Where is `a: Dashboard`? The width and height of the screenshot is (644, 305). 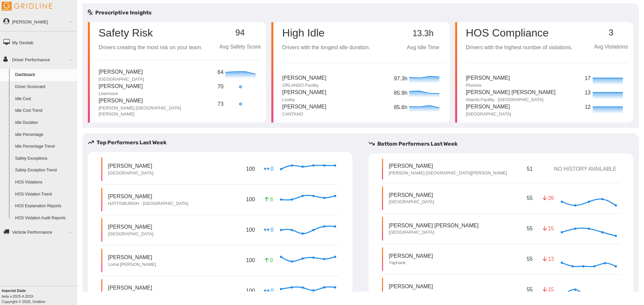
a: Dashboard is located at coordinates (45, 75).